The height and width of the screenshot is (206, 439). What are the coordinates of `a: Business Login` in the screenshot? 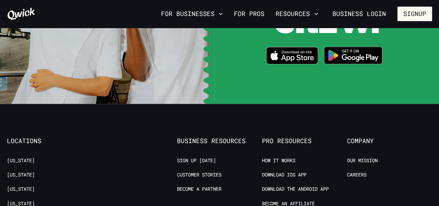 It's located at (359, 14).